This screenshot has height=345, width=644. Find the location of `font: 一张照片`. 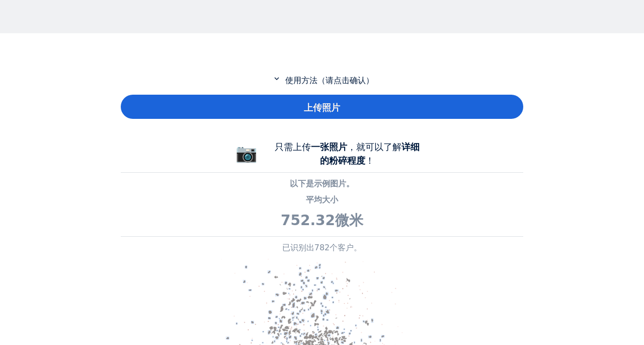

font: 一张照片 is located at coordinates (329, 146).